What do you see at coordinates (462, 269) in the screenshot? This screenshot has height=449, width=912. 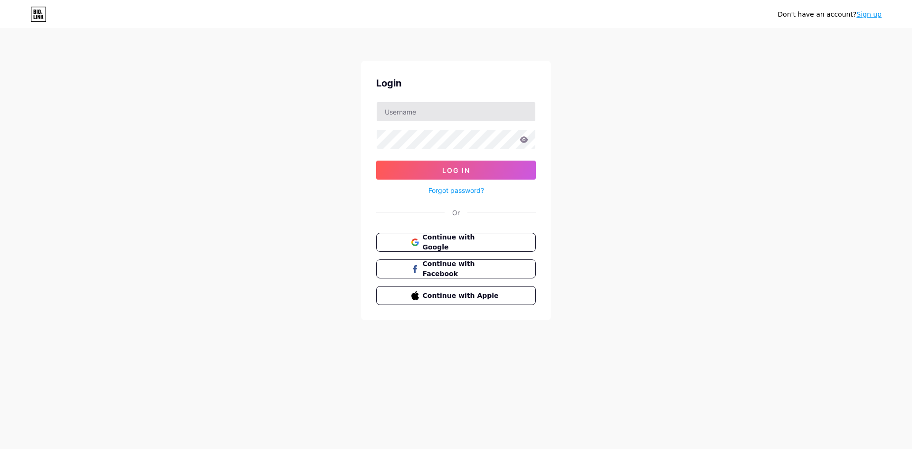 I see `span: Continue with Facebook` at bounding box center [462, 269].